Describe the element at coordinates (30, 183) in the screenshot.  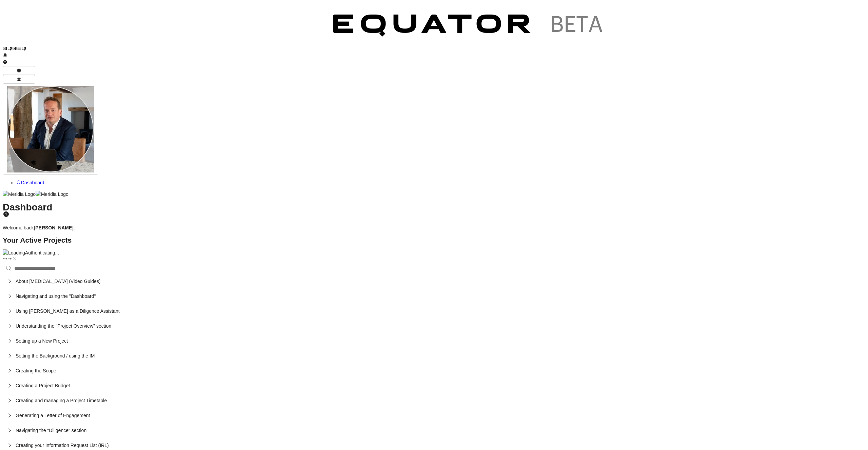
I see `a: Dashboard` at that location.